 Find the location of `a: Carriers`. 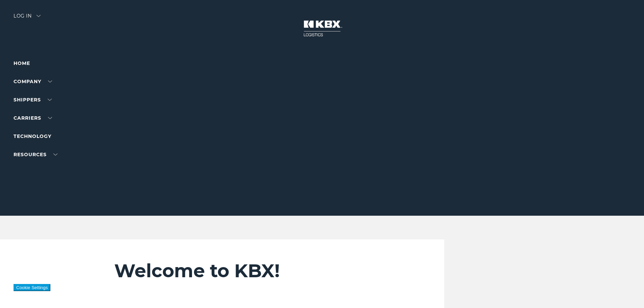

a: Carriers is located at coordinates (33, 118).